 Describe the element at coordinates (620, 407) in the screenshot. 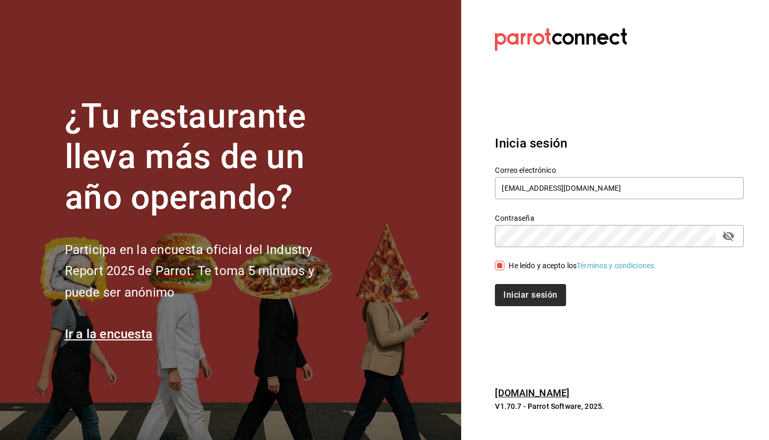

I see `p: V1.70.7 - Parrot Software, 2025.` at that location.